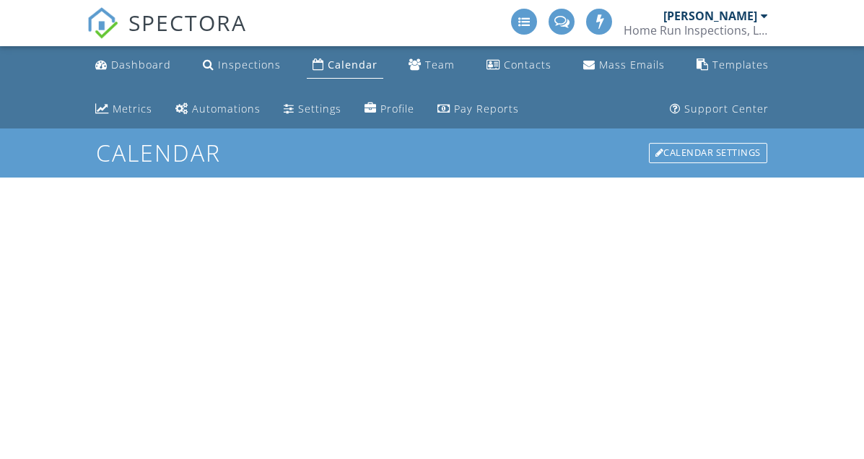 This screenshot has width=864, height=459. I want to click on a: Support Center, so click(719, 109).